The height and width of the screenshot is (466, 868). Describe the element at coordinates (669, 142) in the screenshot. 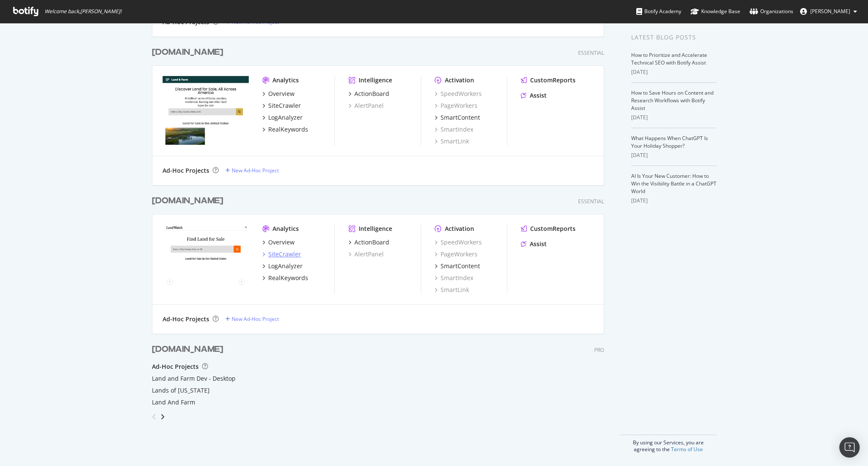

I see `a: What Happens When ChatGPT Is Your Holiday Shopper?` at that location.